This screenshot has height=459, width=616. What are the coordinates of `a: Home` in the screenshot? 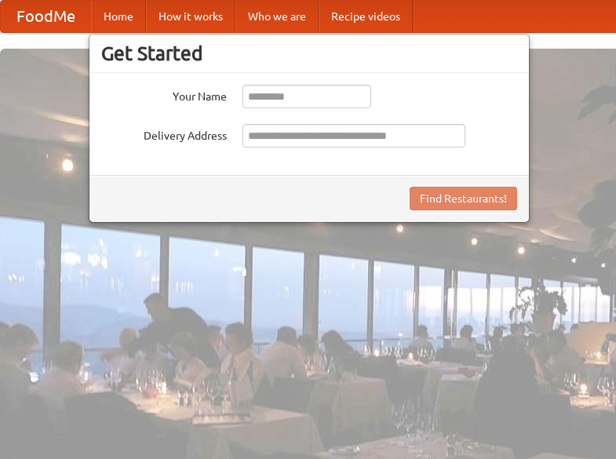 It's located at (118, 16).